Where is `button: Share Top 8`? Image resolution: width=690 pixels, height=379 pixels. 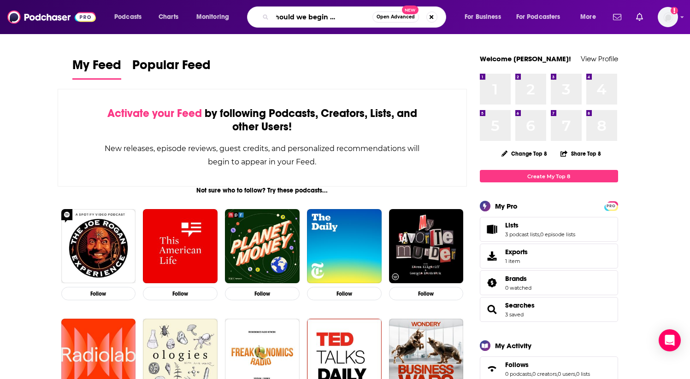
button: Share Top 8 is located at coordinates (580, 153).